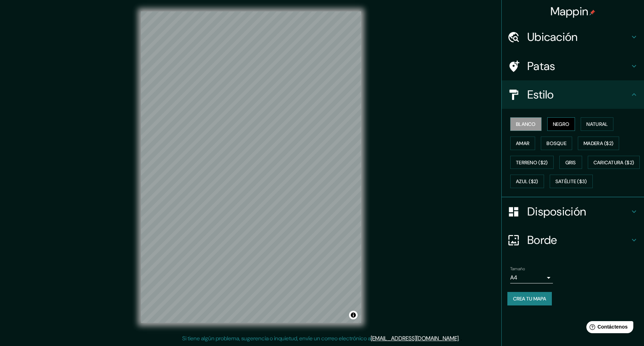 This screenshot has width=644, height=346. Describe the element at coordinates (529, 299) in the screenshot. I see `button: Crea tu mapa` at that location.